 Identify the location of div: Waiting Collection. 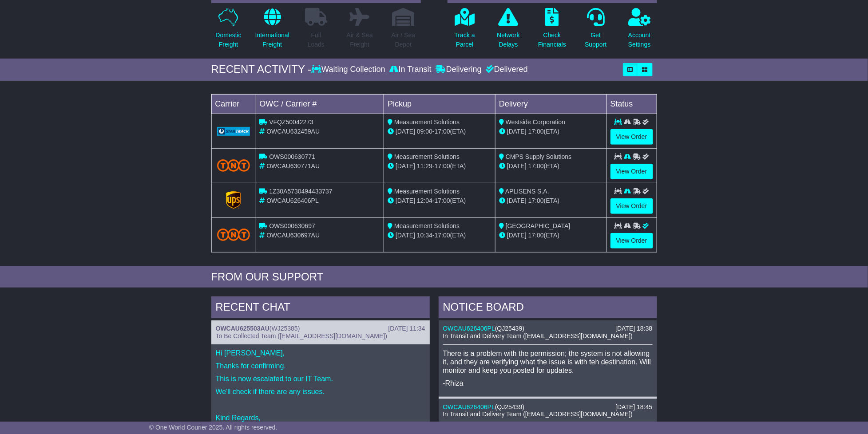
(349, 70).